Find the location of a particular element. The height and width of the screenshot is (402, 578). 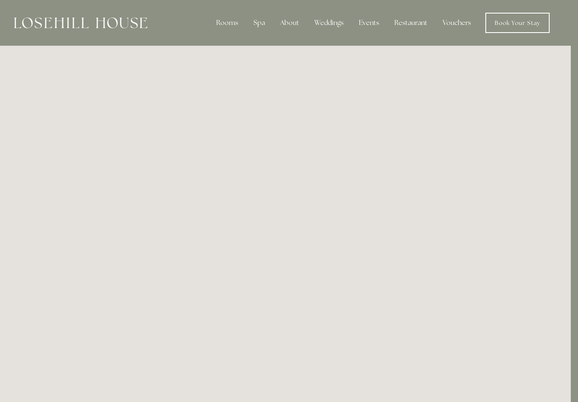

div: Restaurant is located at coordinates (411, 23).